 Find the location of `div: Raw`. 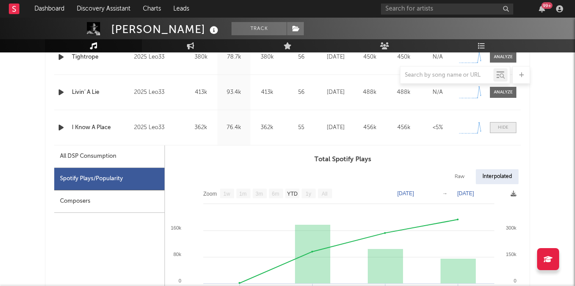

div: Raw is located at coordinates (459, 177).